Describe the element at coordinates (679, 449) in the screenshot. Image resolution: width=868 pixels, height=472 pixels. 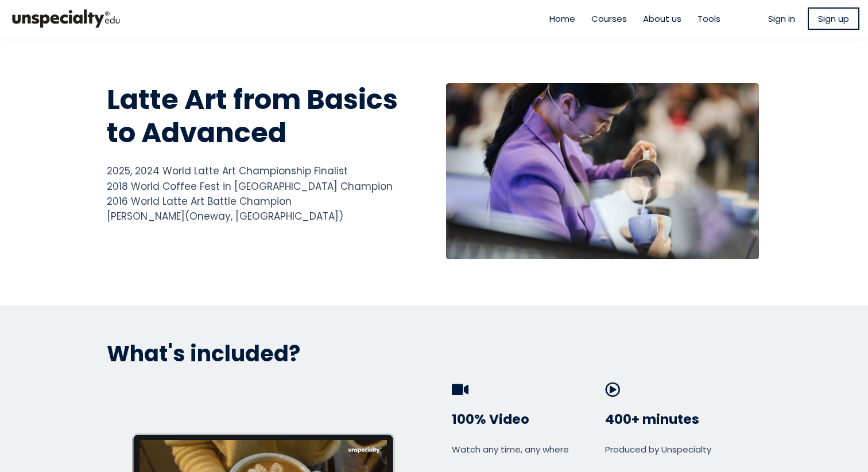
I see `div: Produced by Unspecialty` at that location.